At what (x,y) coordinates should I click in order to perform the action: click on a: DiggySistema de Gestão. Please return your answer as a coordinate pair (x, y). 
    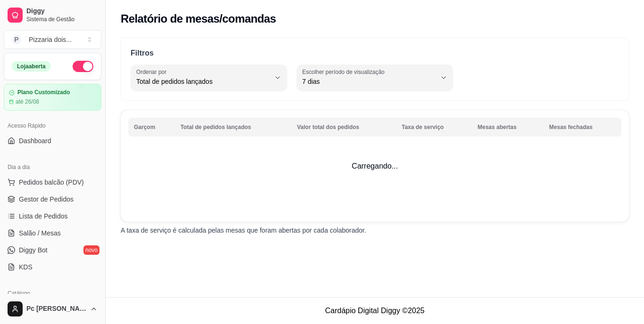
    Looking at the image, I should click on (52, 15).